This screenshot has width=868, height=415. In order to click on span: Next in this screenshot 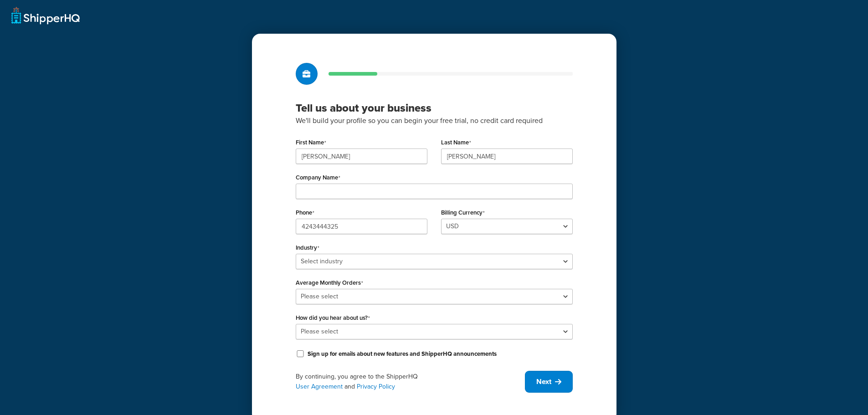, I will do `click(543, 382)`.